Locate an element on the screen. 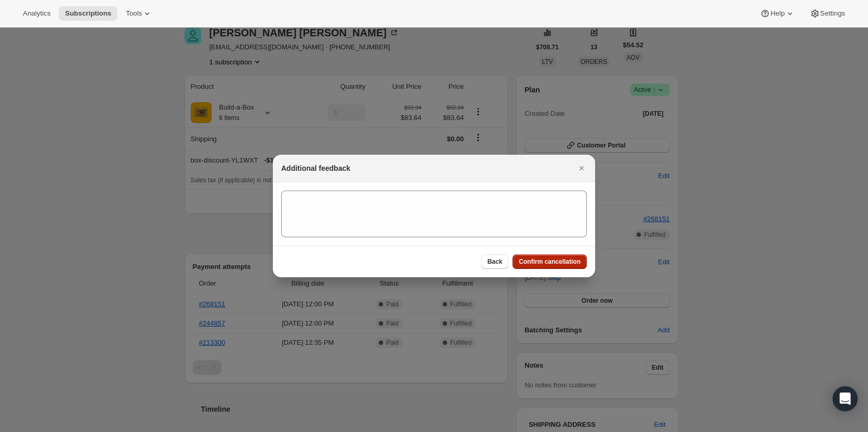 This screenshot has width=868, height=432. button: Help is located at coordinates (777, 13).